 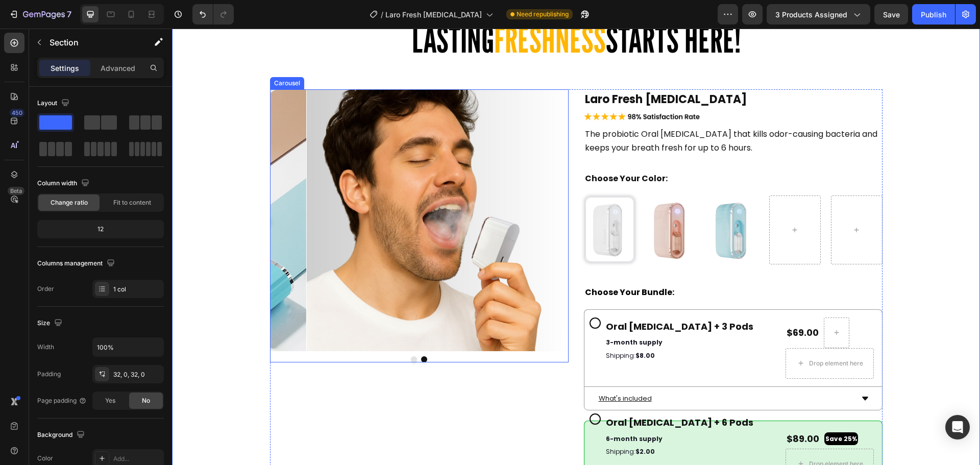 What do you see at coordinates (45, 459) in the screenshot?
I see `div: Color` at bounding box center [45, 459].